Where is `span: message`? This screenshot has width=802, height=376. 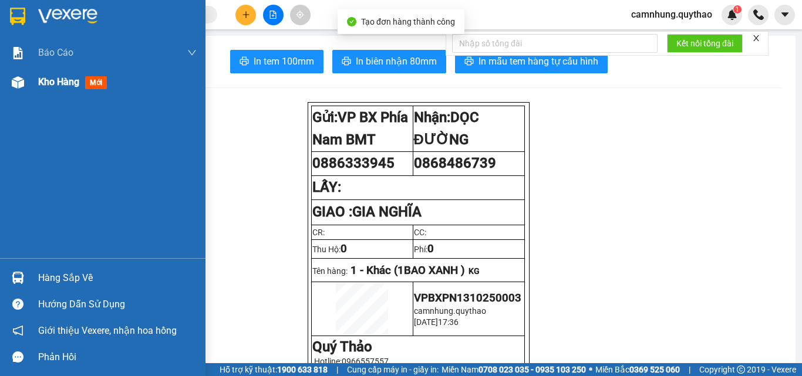
span: message is located at coordinates (18, 357).